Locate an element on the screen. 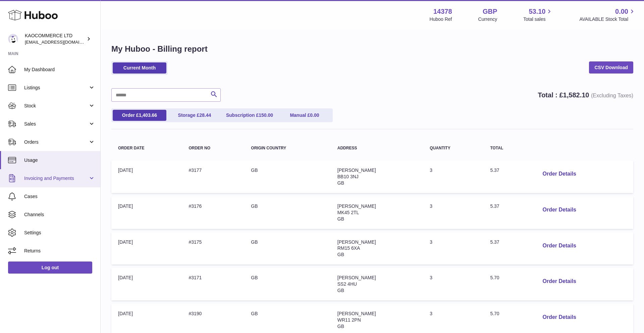 The height and width of the screenshot is (333, 644). td: #3176 is located at coordinates (213, 213).